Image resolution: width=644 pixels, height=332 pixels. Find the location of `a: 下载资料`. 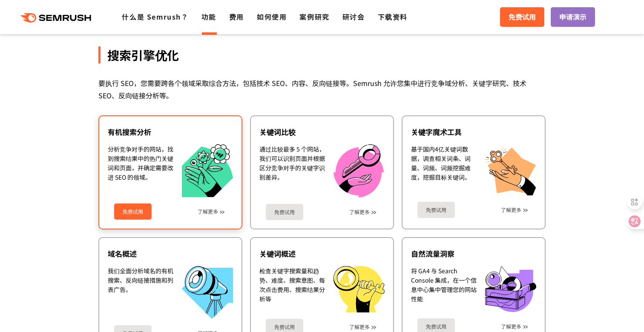

a: 下载资料 is located at coordinates (393, 16).